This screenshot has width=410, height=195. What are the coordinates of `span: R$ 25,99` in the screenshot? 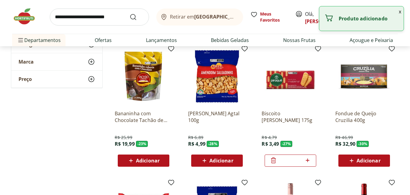 It's located at (124, 137).